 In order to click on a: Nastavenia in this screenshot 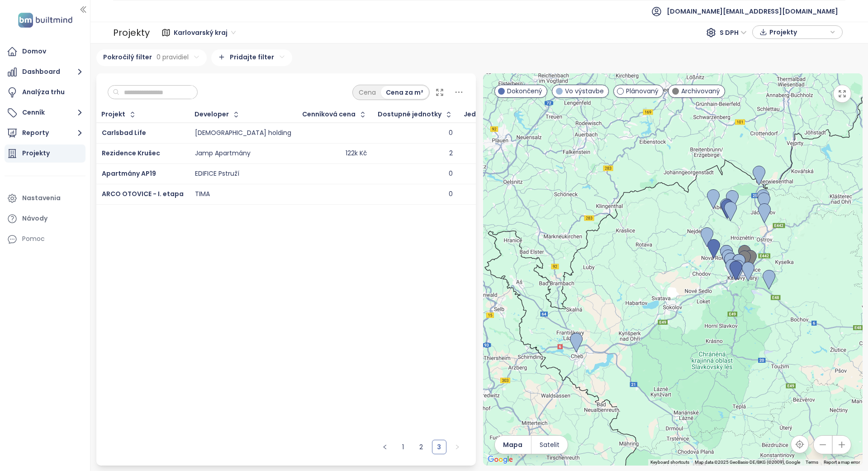, I will do `click(44, 198)`.